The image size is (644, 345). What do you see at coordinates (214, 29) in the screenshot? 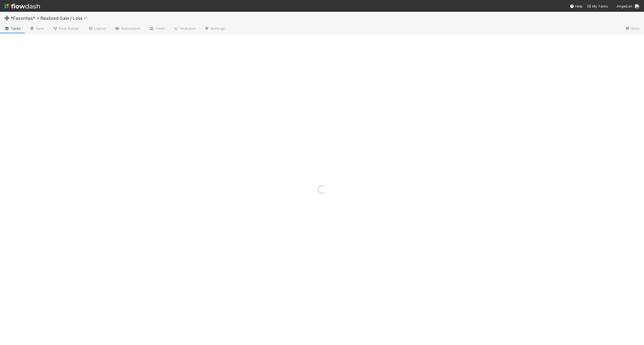
I see `a: Settings` at bounding box center [214, 29].